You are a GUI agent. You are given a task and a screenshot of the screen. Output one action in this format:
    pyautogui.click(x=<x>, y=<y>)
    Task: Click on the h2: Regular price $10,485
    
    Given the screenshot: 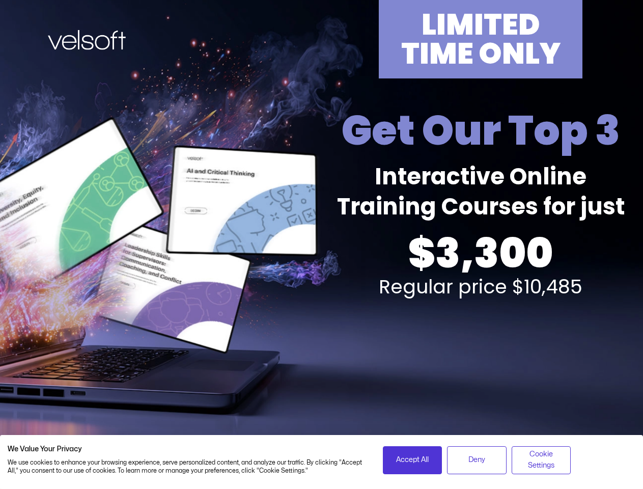 What is the action you would take?
    pyautogui.click(x=481, y=287)
    